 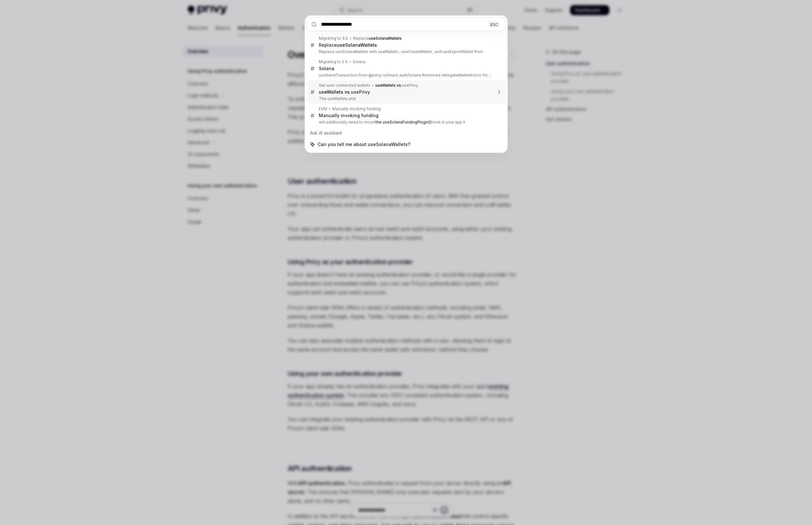 I want to click on p: The useWallets and, so click(x=406, y=99).